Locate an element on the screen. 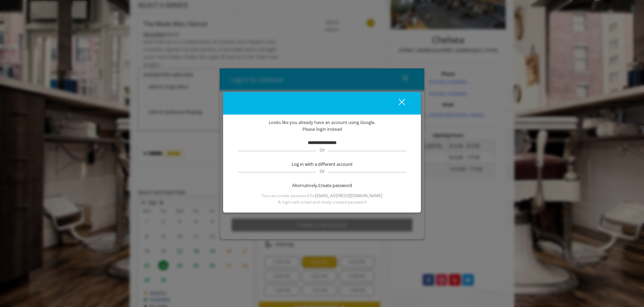  span: Log in with a different account is located at coordinates (322, 164).